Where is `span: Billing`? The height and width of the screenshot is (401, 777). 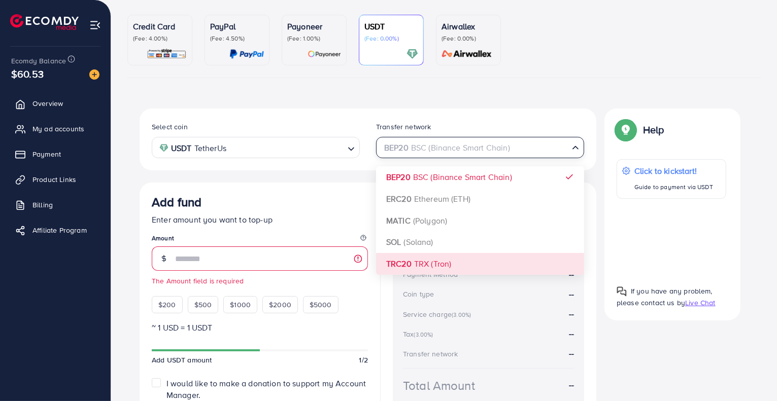 span: Billing is located at coordinates (43, 205).